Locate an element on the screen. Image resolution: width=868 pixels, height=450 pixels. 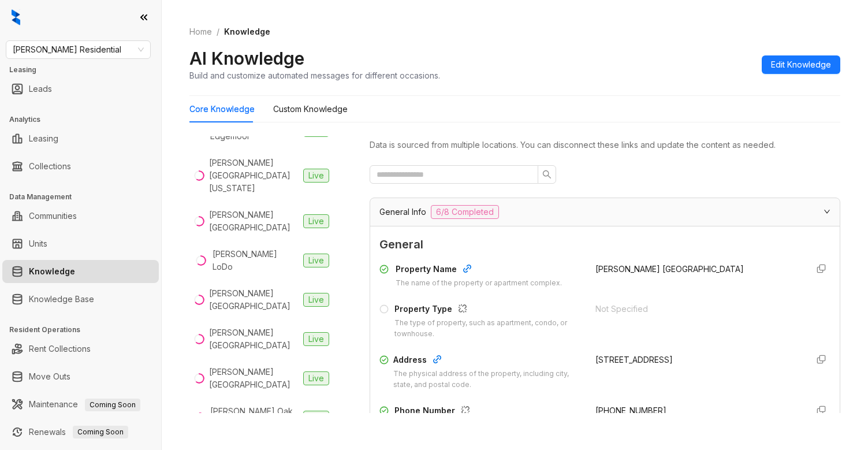
div: Core Knowledge is located at coordinates (222, 109).